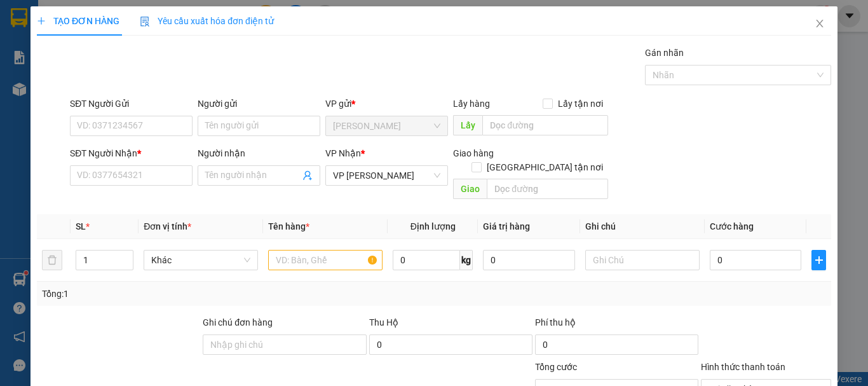  I want to click on span: Tổng cước, so click(556, 367).